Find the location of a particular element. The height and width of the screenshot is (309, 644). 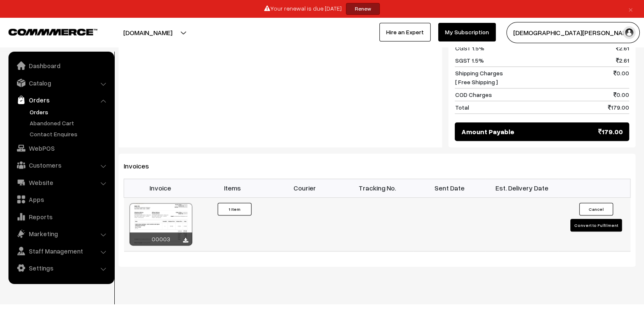

a: Renew is located at coordinates (363, 9).